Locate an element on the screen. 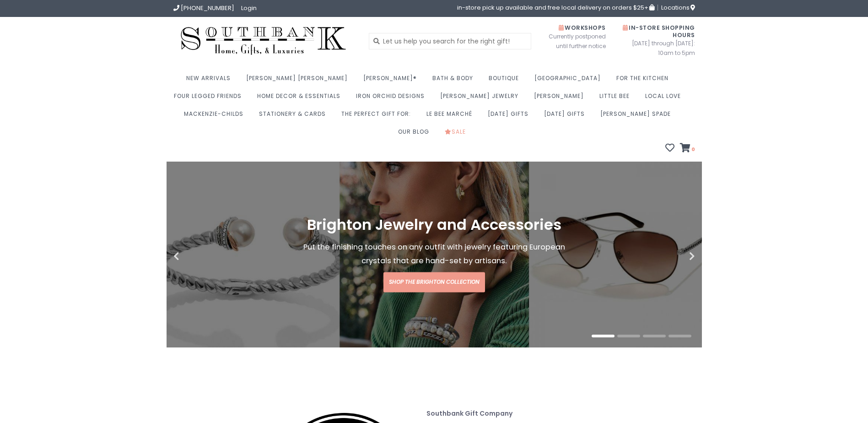  span: Workshops is located at coordinates (582, 27).